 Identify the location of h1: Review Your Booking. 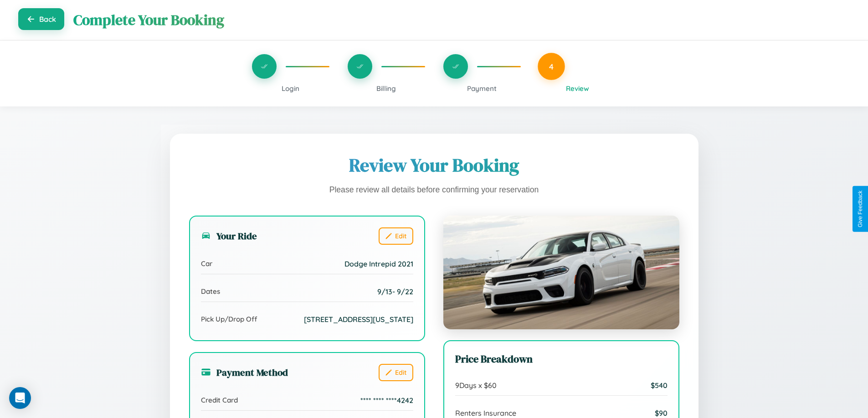
(434, 165).